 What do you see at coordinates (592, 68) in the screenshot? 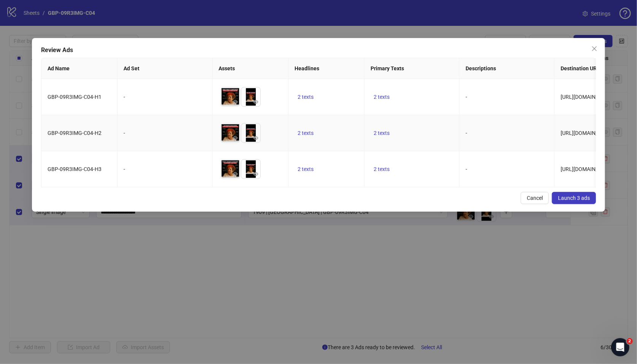
I see `th: Destination URL` at bounding box center [592, 68].